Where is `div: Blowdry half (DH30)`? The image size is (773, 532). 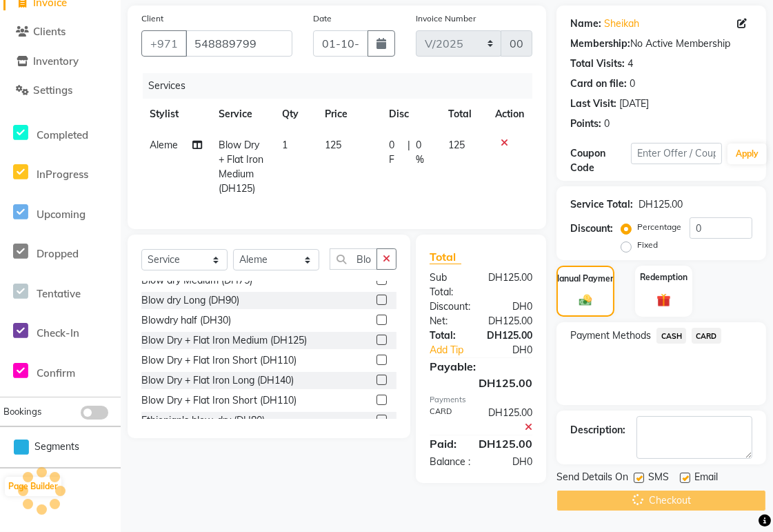
div: Blowdry half (DH30) is located at coordinates (186, 320).